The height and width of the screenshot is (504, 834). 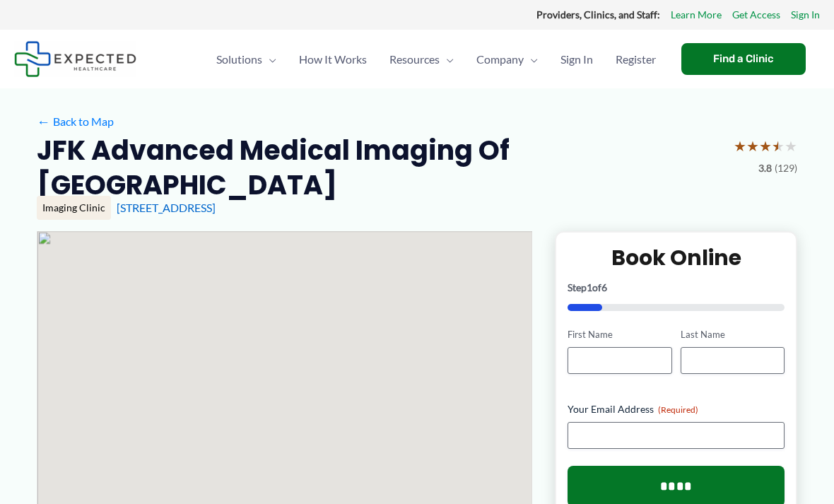 What do you see at coordinates (239, 59) in the screenshot?
I see `span: Solutions` at bounding box center [239, 59].